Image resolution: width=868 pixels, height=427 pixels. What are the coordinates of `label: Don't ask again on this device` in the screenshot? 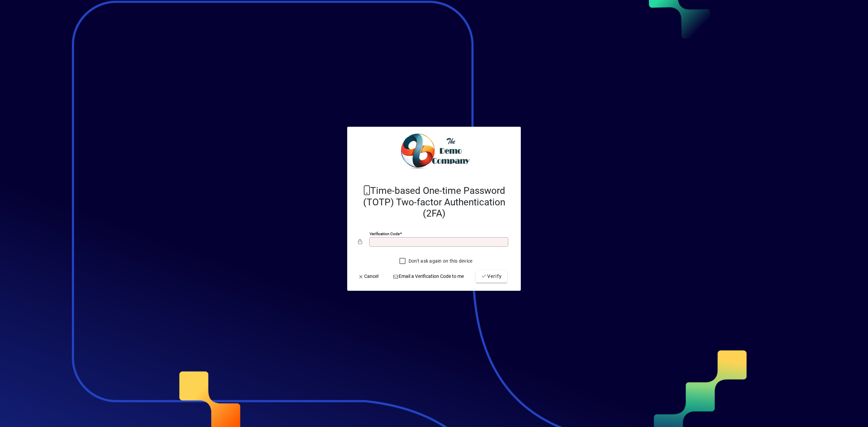 It's located at (440, 261).